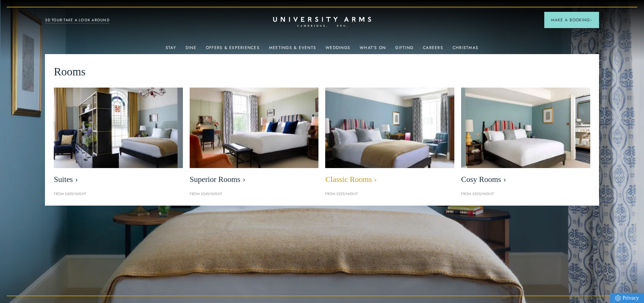 Image resolution: width=644 pixels, height=303 pixels. What do you see at coordinates (404, 50) in the screenshot?
I see `a: Gifting` at bounding box center [404, 50].